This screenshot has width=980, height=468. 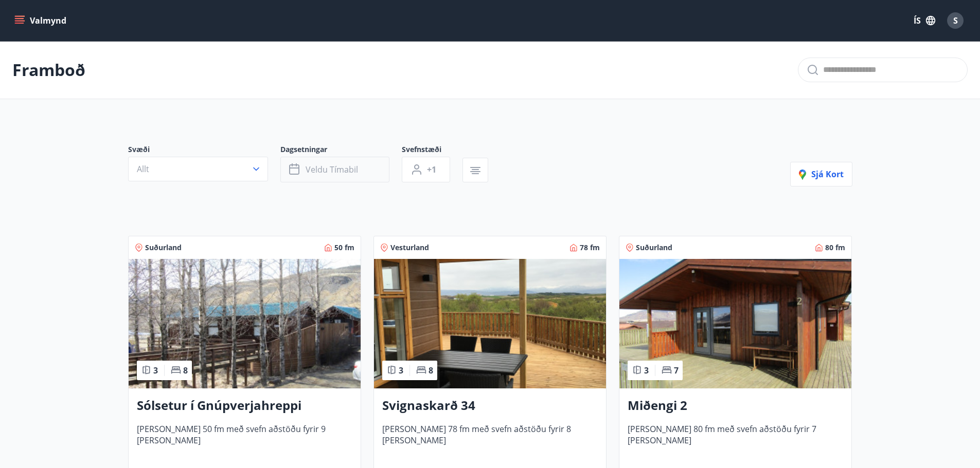 What do you see at coordinates (835, 248) in the screenshot?
I see `span: 80 fm` at bounding box center [835, 248].